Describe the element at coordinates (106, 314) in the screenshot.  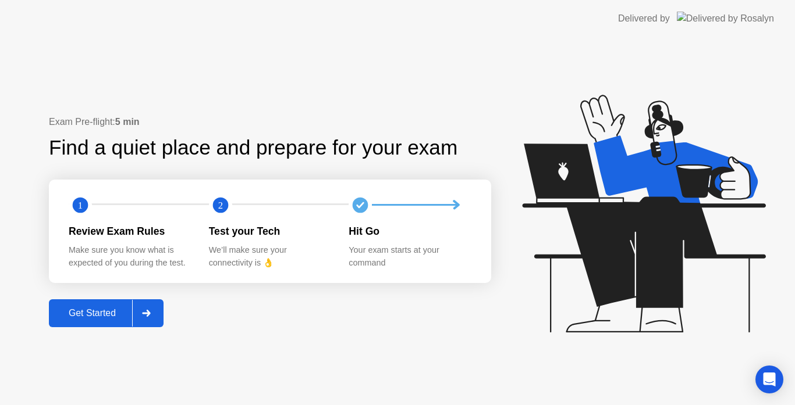
I see `button: Get Started` at that location.